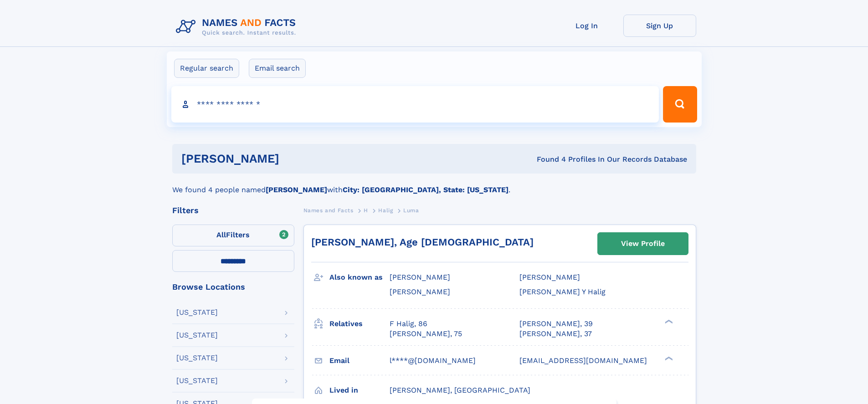 The height and width of the screenshot is (404, 868). Describe the element at coordinates (548, 160) in the screenshot. I see `div: Found 4 Profiles In Our Records Database` at that location.